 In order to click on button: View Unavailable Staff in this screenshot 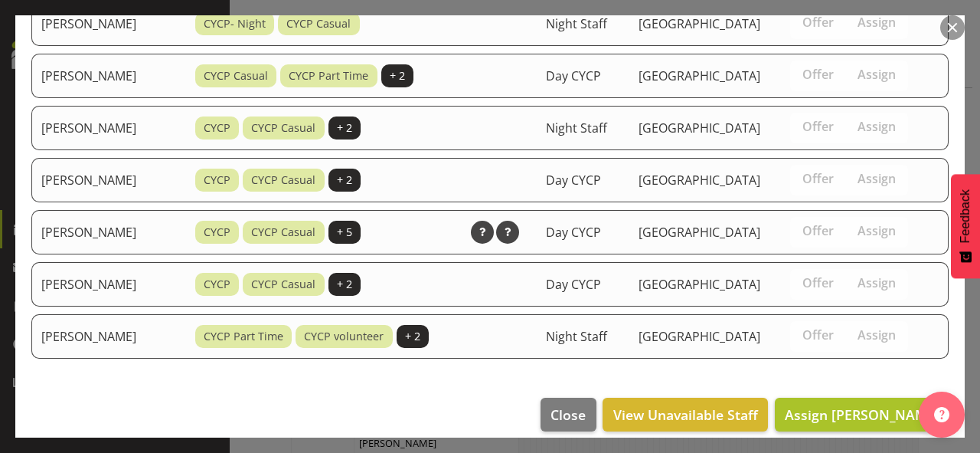, I will do `click(685, 414)`.